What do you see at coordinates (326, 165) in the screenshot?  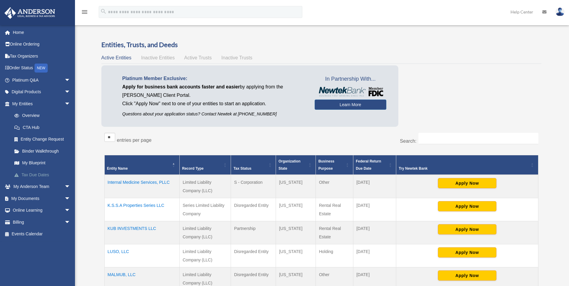 I see `span: Business Purpose` at bounding box center [326, 165].